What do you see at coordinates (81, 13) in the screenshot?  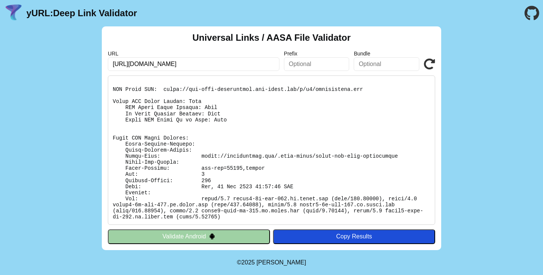 I see `a: yURL:Deep Link Validator` at bounding box center [81, 13].